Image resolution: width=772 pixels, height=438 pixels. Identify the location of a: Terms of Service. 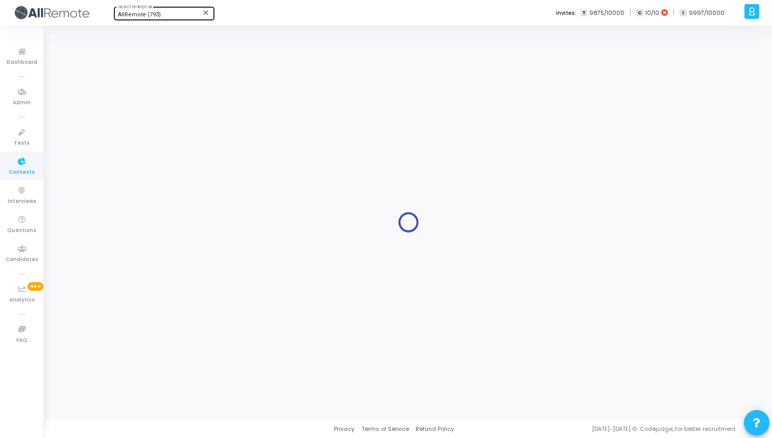
(385, 429).